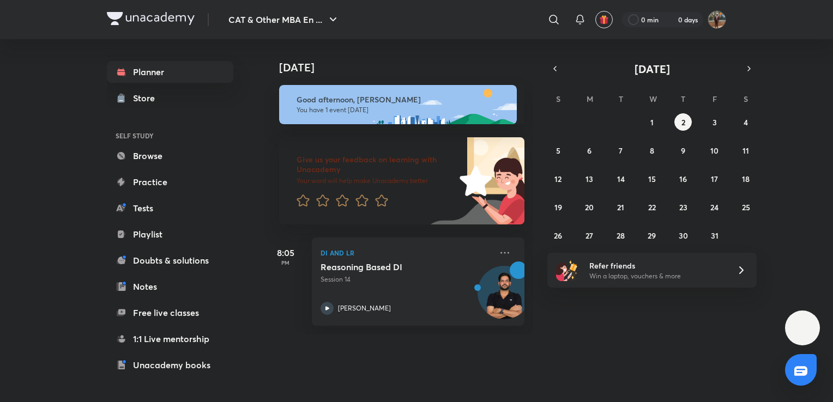 Image resolution: width=833 pixels, height=402 pixels. I want to click on abbr: October 26, 2025, so click(558, 236).